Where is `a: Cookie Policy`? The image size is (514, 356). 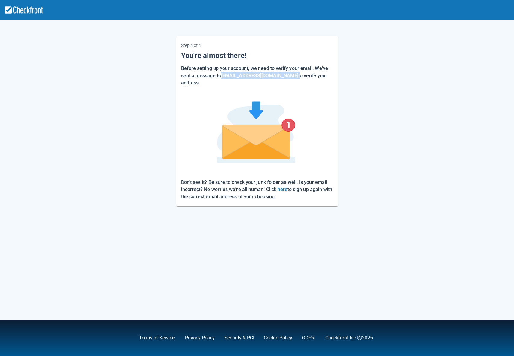
a: Cookie Policy is located at coordinates (278, 338).